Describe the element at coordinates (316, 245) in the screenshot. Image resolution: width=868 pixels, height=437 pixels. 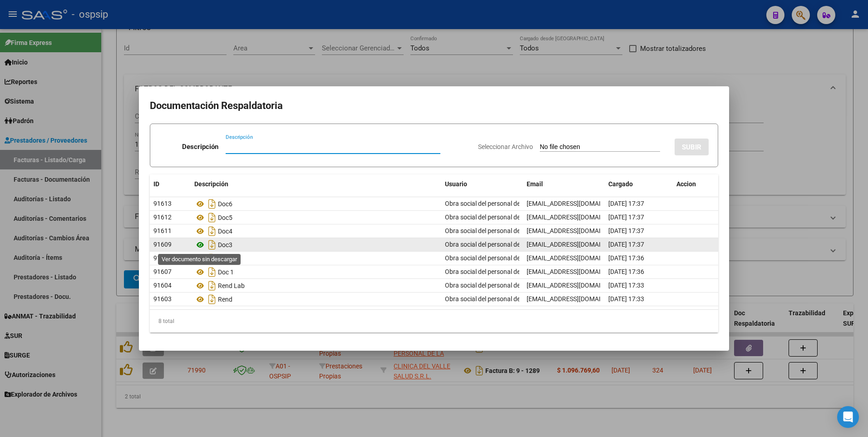
I see `div: Doc3` at that location.